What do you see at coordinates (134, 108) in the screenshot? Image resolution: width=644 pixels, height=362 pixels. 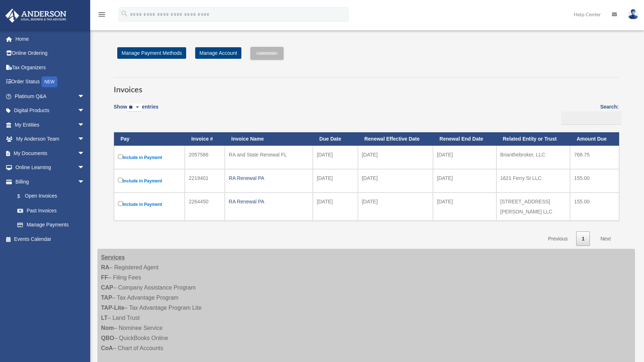 I see `select: Showentries` at bounding box center [134, 108].